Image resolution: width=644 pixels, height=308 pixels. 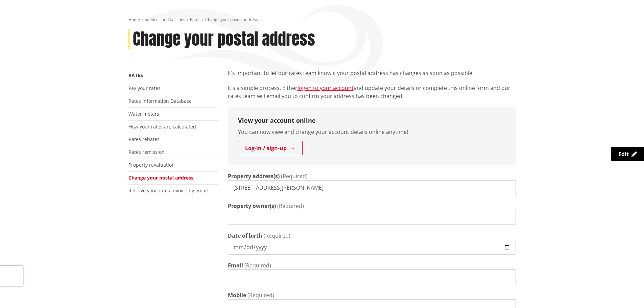 I want to click on p: You can now view and change your account details online anytime!, so click(x=372, y=132).